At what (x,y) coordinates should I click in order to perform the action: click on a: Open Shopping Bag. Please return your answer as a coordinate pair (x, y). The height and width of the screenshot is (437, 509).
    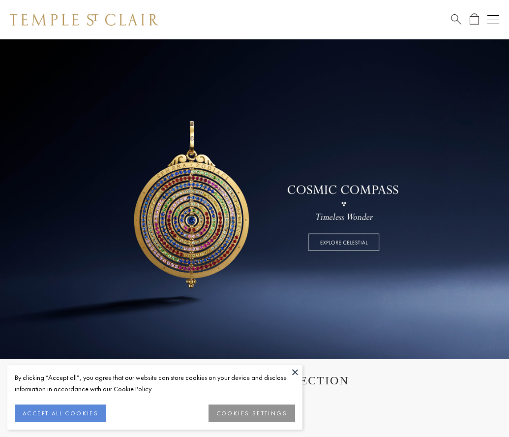
    Looking at the image, I should click on (474, 19).